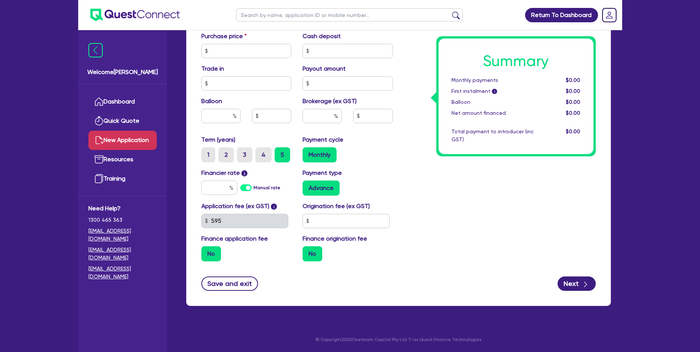  What do you see at coordinates (122, 140) in the screenshot?
I see `a: New Application` at bounding box center [122, 140].